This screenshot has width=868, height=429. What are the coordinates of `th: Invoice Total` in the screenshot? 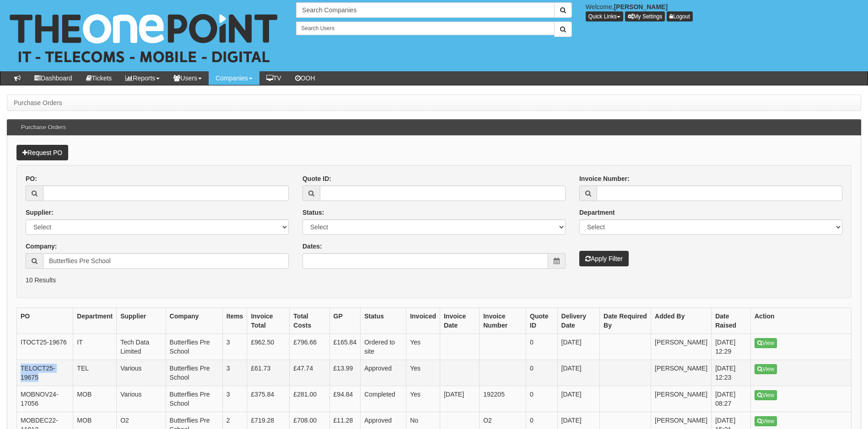 It's located at (269, 321).